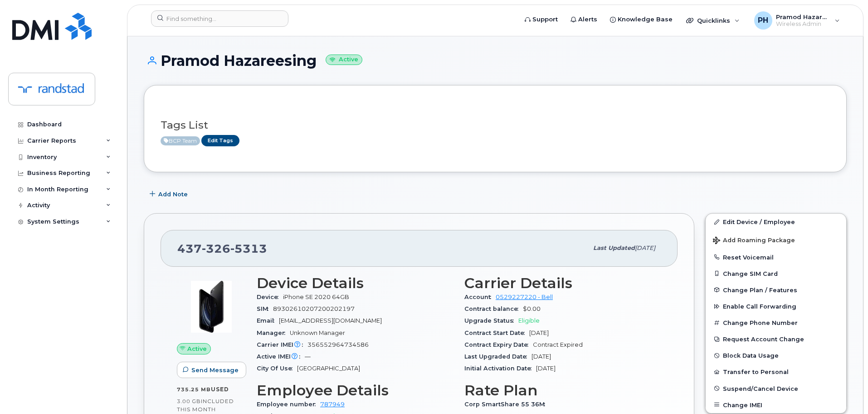 The image size is (868, 414). What do you see at coordinates (563, 283) in the screenshot?
I see `h3: Carrier Details` at bounding box center [563, 283].